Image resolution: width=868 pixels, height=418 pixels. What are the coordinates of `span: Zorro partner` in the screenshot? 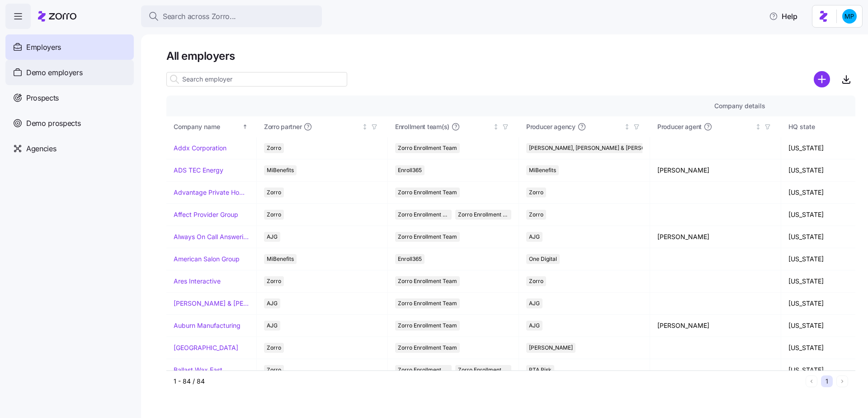 It's located at (283, 126).